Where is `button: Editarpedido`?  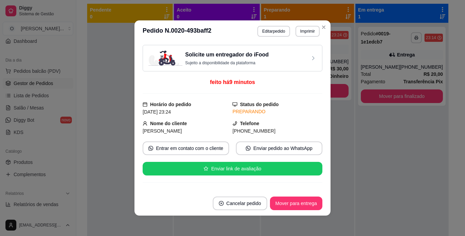 button: Editarpedido is located at coordinates (273, 31).